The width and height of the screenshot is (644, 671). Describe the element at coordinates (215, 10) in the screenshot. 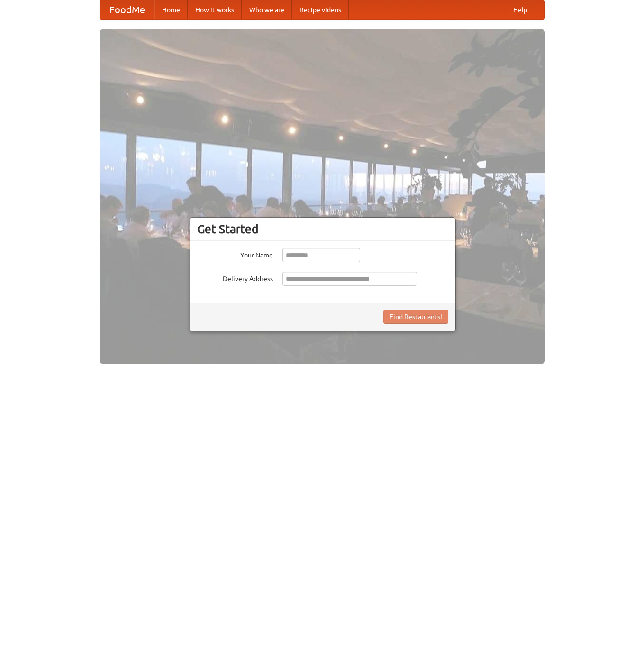

I see `a: How it works` at that location.